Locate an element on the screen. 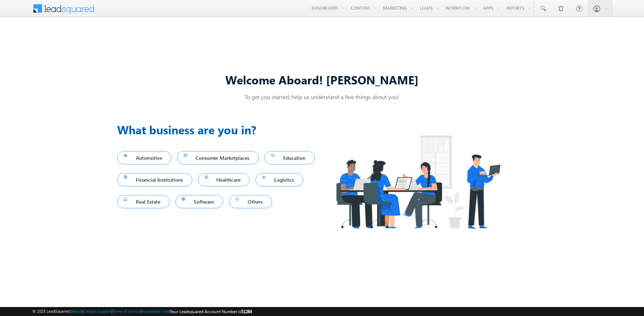  span: 51284 is located at coordinates (247, 311).